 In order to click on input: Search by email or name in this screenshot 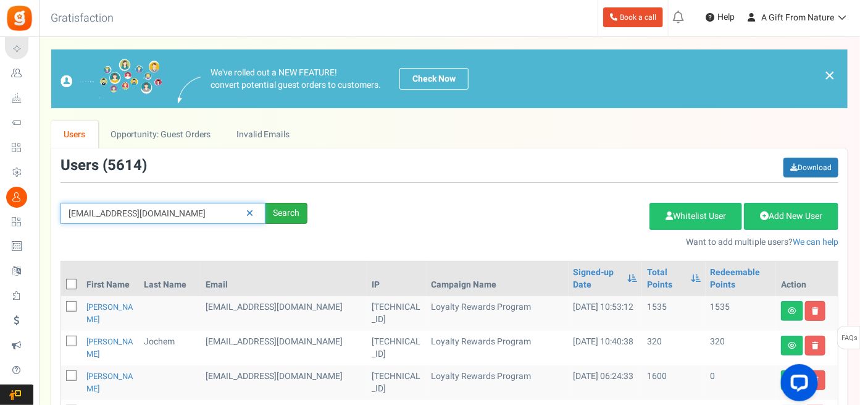, I will do `click(163, 213)`.